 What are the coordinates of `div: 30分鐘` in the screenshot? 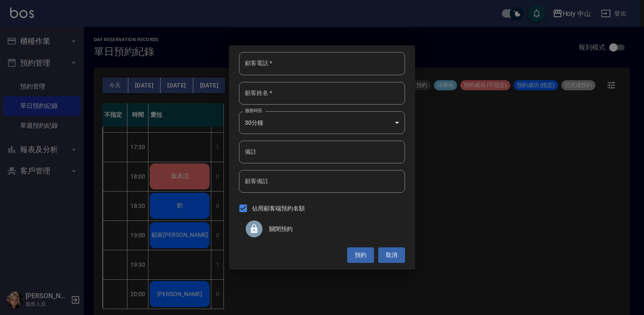 It's located at (322, 123).